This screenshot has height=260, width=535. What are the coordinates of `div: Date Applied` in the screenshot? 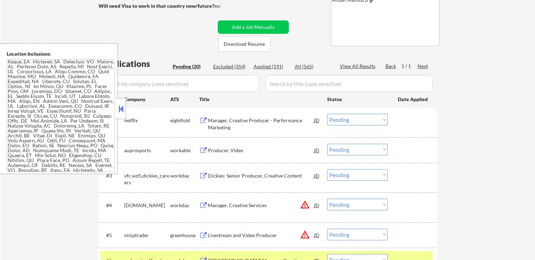 It's located at (414, 99).